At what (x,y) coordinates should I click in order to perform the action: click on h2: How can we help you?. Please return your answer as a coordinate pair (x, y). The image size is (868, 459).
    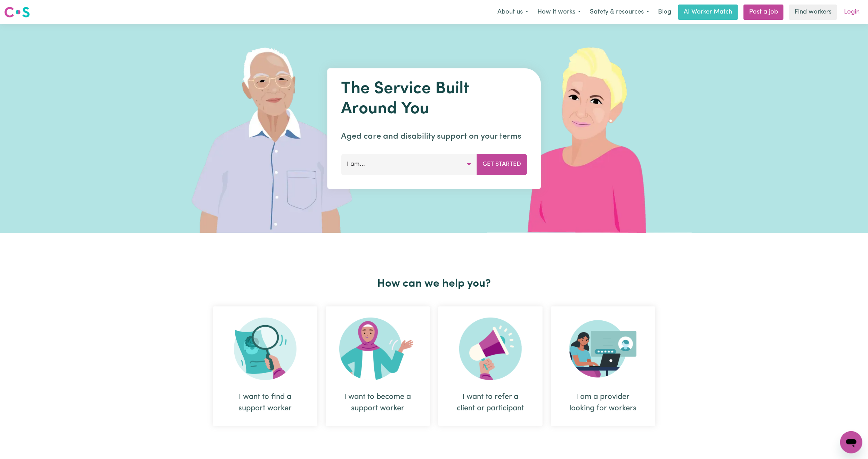
    Looking at the image, I should click on (434, 284).